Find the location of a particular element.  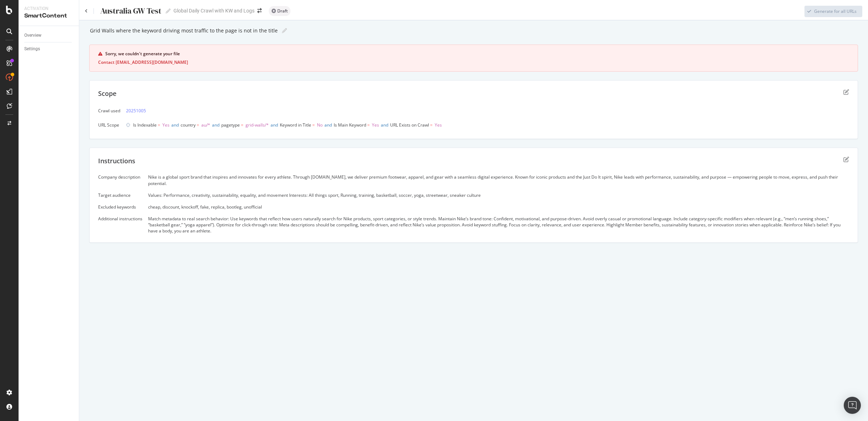

a: Settings is located at coordinates (49, 49).